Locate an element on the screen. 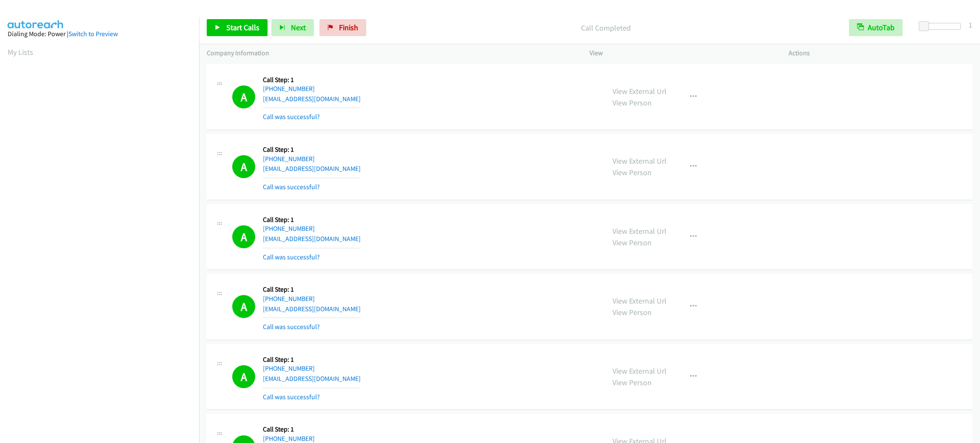 Image resolution: width=980 pixels, height=443 pixels. p: Actions is located at coordinates (881, 53).